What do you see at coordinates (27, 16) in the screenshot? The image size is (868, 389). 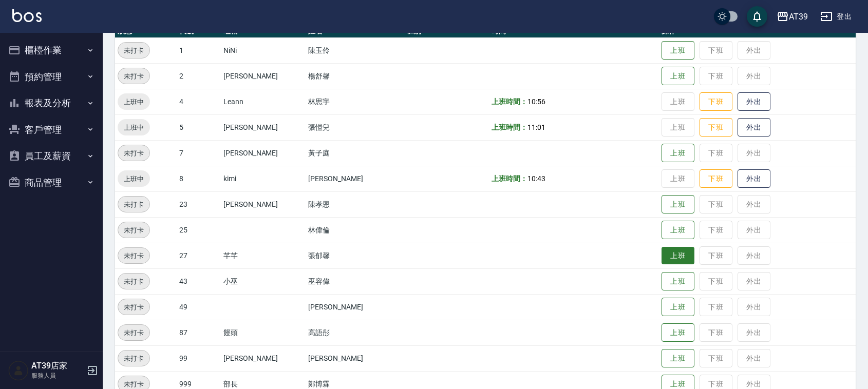 I see `img: Logo` at bounding box center [27, 16].